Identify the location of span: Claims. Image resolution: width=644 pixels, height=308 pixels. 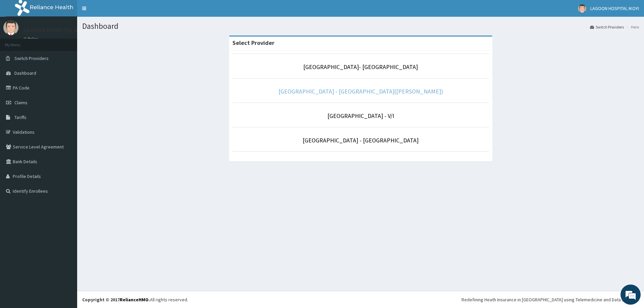
(21, 103).